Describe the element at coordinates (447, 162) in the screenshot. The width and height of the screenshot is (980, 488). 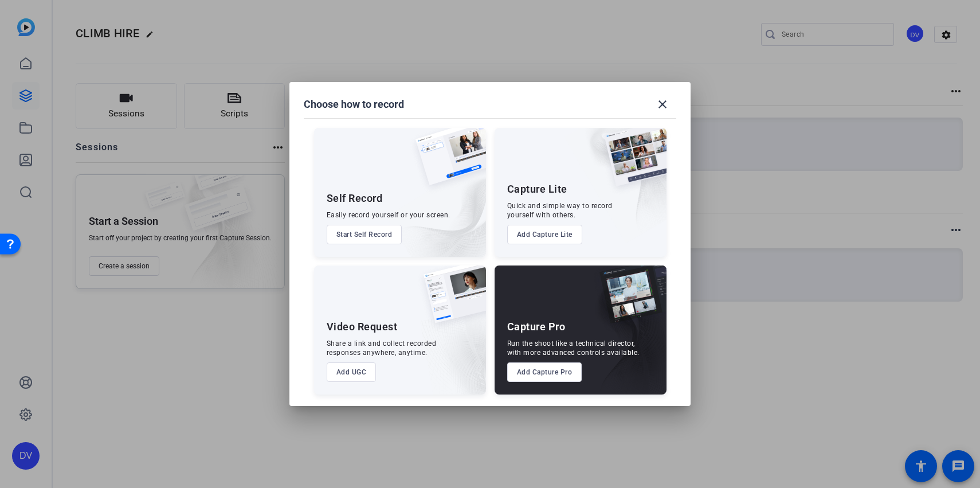
I see `img: self-record.png` at that location.